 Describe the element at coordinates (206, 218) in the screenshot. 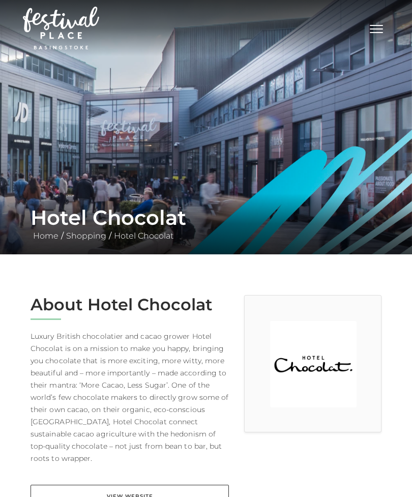

I see `h1: Hotel Chocolat` at that location.